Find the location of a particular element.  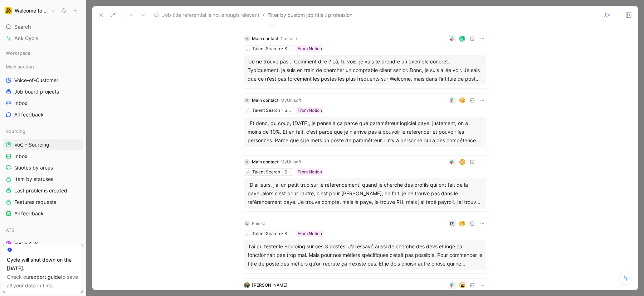

span: Job title referential is not enough relevant is located at coordinates (211, 15).